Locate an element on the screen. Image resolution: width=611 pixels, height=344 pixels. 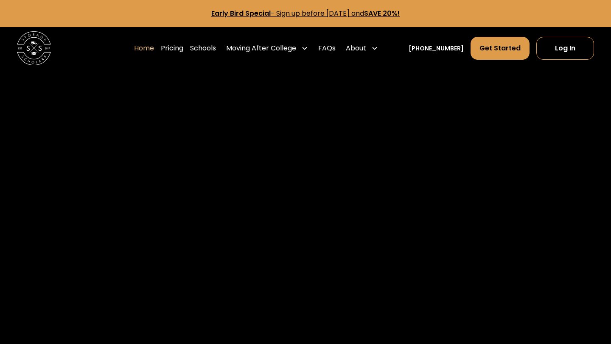
a: Log In is located at coordinates (565, 48).